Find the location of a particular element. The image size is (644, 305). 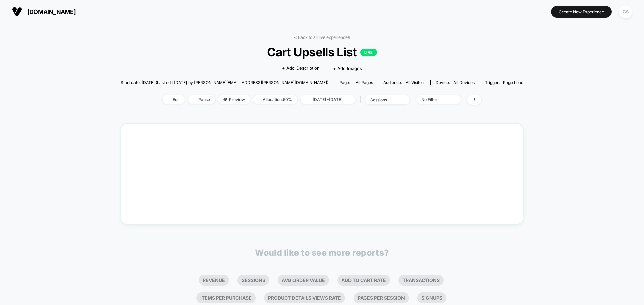

div: sessions is located at coordinates (384, 100).